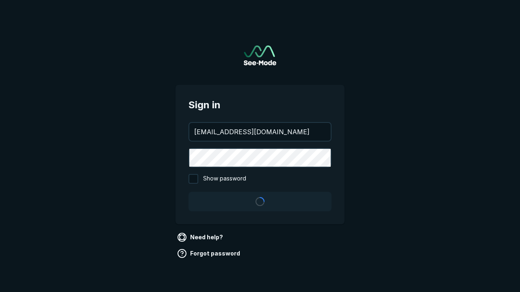 The height and width of the screenshot is (292, 520). What do you see at coordinates (209, 254) in the screenshot?
I see `a: Forgot password` at bounding box center [209, 254].